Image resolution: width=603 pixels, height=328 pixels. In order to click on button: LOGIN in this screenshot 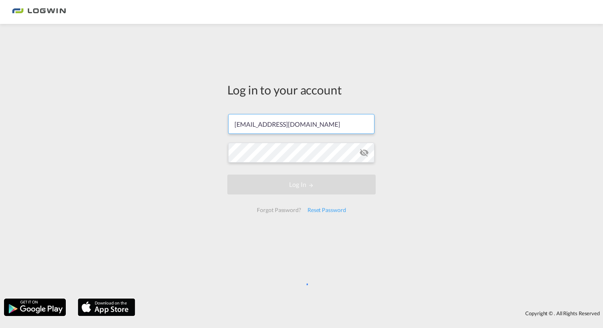, I will do `click(301, 185)`.